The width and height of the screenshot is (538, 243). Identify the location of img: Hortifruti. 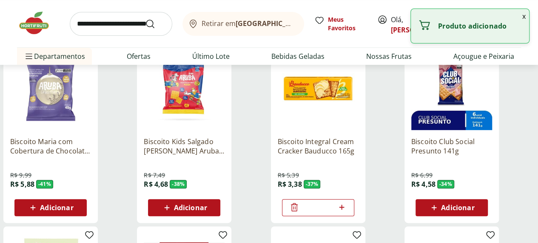
(38, 23).